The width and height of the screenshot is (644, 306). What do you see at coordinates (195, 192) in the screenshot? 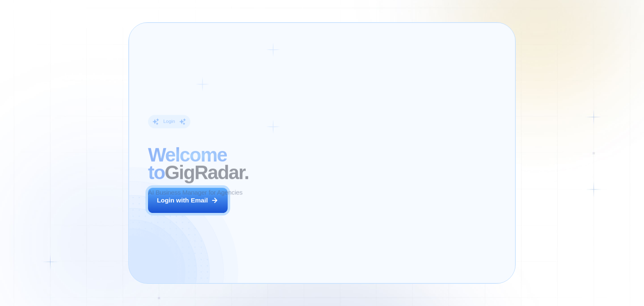
I see `p: AI Business Manager for Agencies` at bounding box center [195, 192].